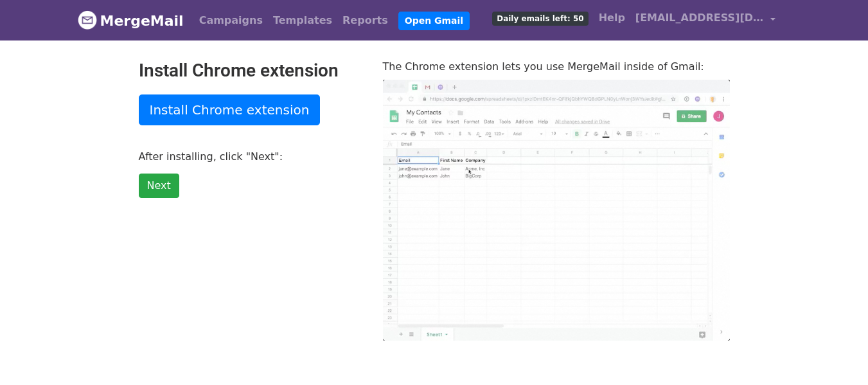 The width and height of the screenshot is (868, 385). I want to click on a: Install Chrome extension, so click(229, 109).